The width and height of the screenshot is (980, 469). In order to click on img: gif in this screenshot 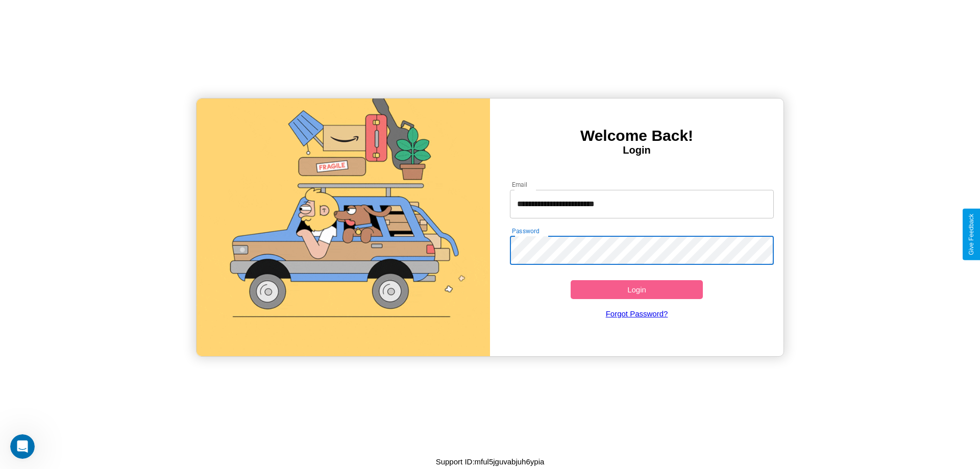, I will do `click(343, 227)`.